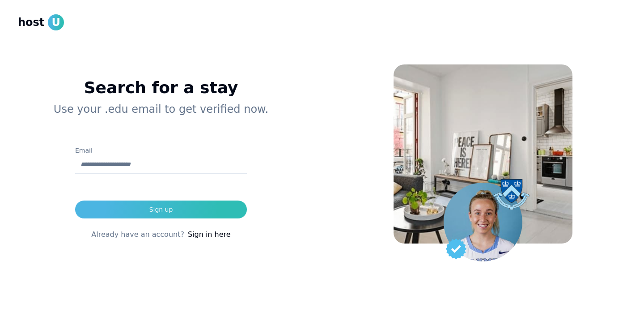  Describe the element at coordinates (41, 22) in the screenshot. I see `a: hostU` at that location.